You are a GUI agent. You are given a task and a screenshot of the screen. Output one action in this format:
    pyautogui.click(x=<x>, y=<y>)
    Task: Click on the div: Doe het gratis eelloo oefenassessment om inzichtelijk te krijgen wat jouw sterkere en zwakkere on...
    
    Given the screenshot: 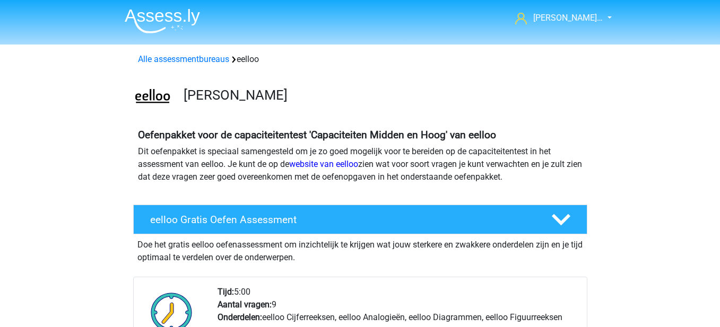 What is the action you would take?
    pyautogui.click(x=360, y=249)
    